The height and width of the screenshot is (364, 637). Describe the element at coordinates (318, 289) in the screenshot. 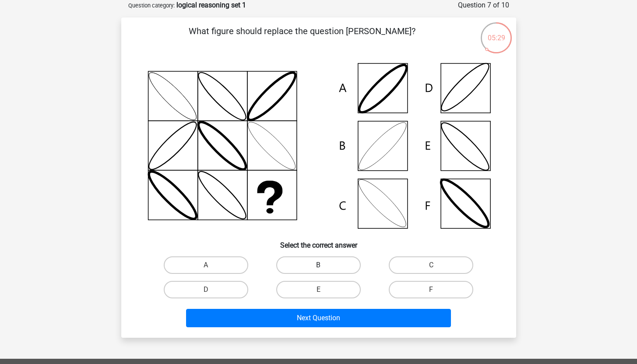

I see `label: E` at that location.